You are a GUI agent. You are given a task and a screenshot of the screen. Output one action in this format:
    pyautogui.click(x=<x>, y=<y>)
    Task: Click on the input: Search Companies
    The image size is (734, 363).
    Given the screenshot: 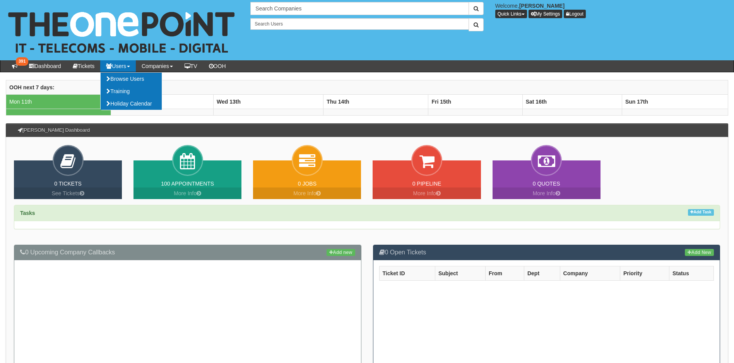 What is the action you would take?
    pyautogui.click(x=360, y=9)
    